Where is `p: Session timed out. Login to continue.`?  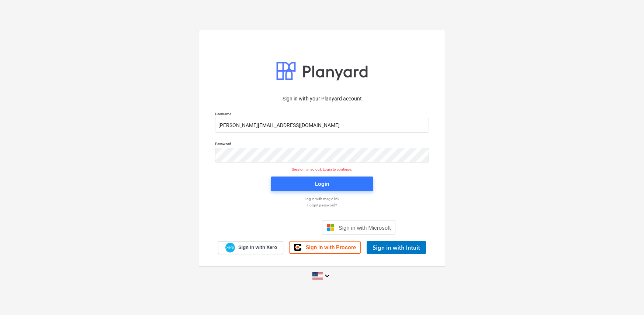
p: Session timed out. Login to continue. is located at coordinates (322, 169).